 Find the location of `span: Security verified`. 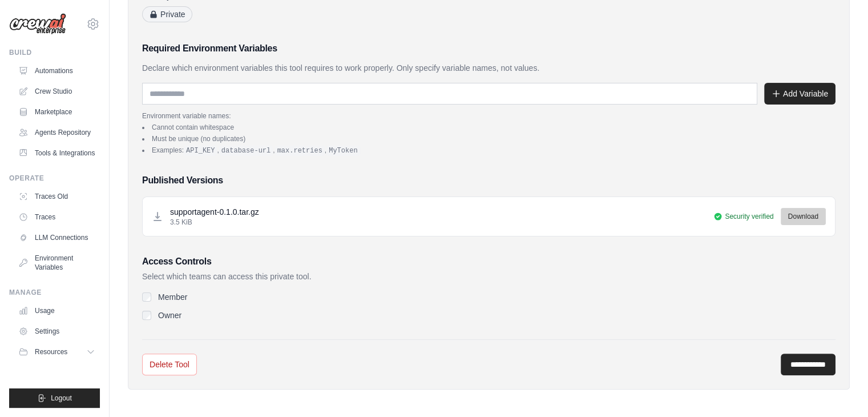

span: Security verified is located at coordinates (749, 216).